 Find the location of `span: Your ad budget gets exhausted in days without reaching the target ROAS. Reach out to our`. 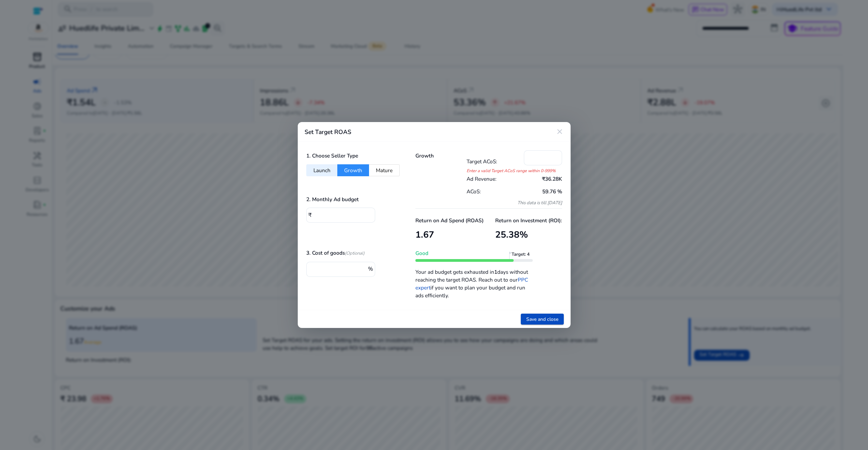

span: Your ad budget gets exhausted in days without reaching the target ROAS. Reach out to our is located at coordinates (472, 276).